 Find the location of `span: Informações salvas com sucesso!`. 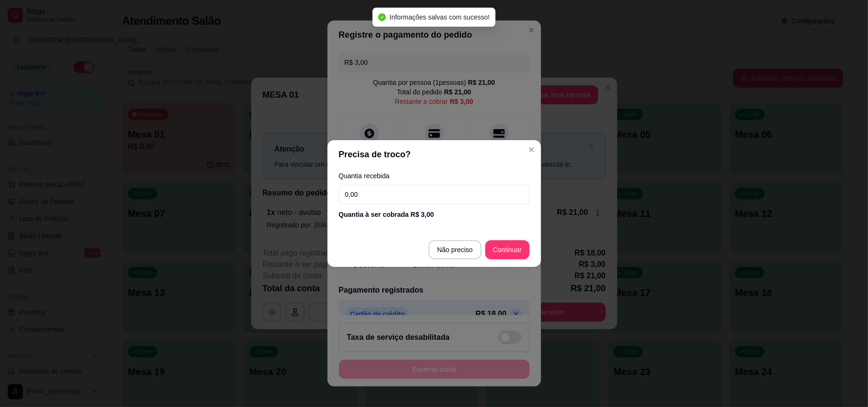

span: Informações salvas com sucesso! is located at coordinates (439, 17).